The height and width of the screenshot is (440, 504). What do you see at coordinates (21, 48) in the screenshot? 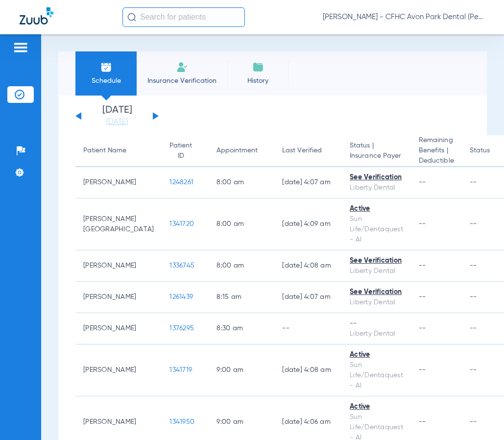
I see `img: hamburger-icon` at bounding box center [21, 48].